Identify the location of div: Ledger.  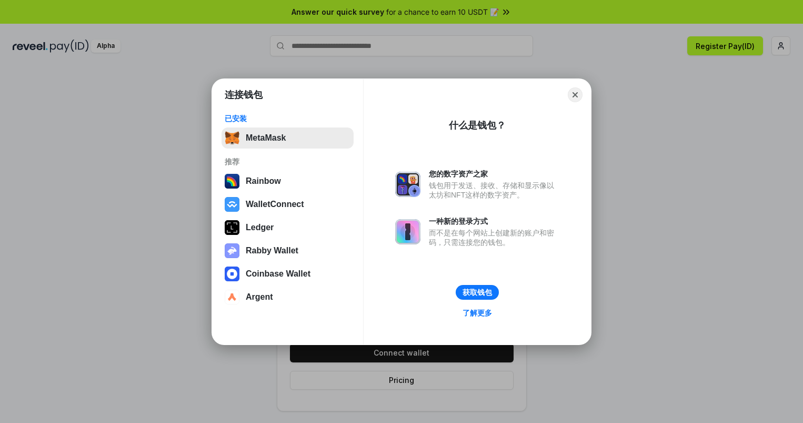
(259, 227).